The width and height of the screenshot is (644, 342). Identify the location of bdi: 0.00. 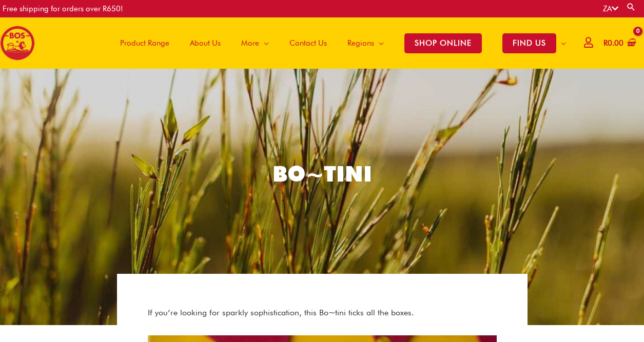
(613, 43).